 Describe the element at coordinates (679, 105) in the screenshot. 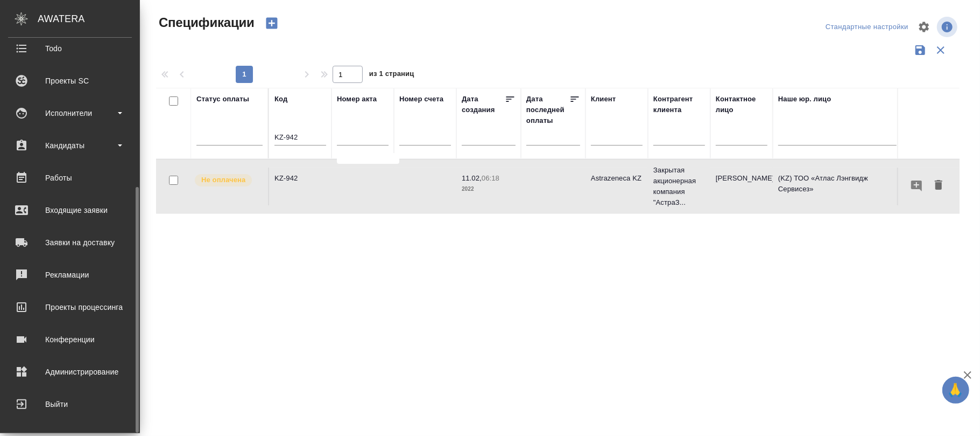

I see `div: Контрагент клиента` at that location.